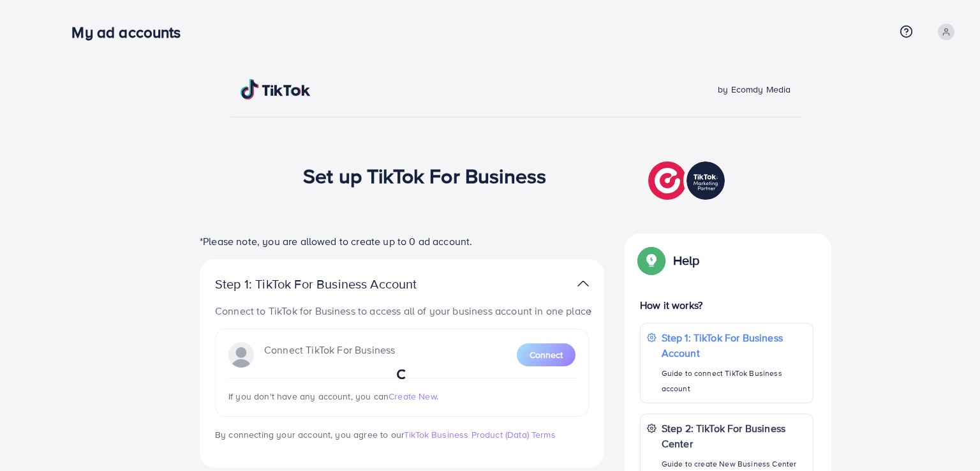 Image resolution: width=980 pixels, height=471 pixels. What do you see at coordinates (652, 261) in the screenshot?
I see `img: Popup guide` at bounding box center [652, 261].